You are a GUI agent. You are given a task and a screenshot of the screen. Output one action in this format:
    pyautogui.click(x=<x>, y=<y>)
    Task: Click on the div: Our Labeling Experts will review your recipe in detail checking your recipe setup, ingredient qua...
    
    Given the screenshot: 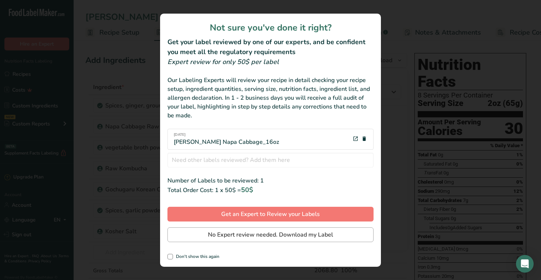 What is the action you would take?
    pyautogui.click(x=270, y=98)
    